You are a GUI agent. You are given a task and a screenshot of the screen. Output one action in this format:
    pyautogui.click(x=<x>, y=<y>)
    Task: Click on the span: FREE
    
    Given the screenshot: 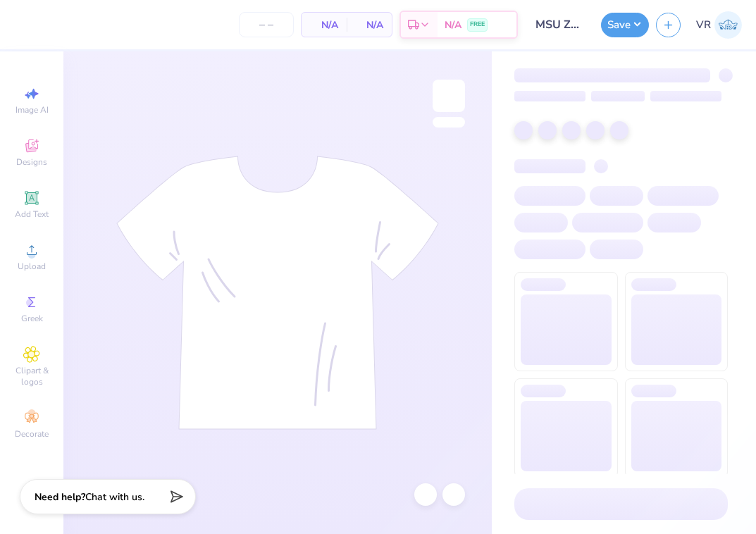 What is the action you would take?
    pyautogui.click(x=477, y=24)
    